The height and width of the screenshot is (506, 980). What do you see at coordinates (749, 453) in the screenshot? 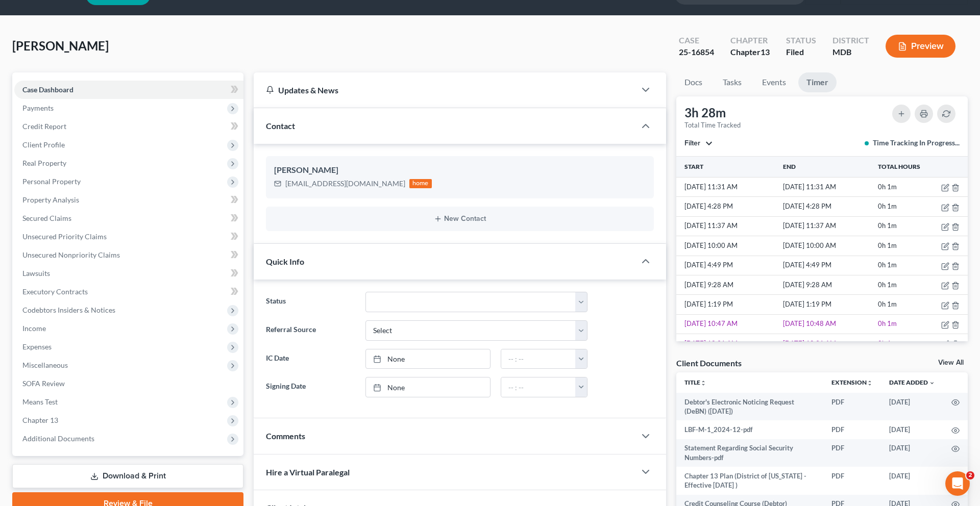
I see `td: Statement Regarding Social Security Numbers-pdf` at bounding box center [749, 453].